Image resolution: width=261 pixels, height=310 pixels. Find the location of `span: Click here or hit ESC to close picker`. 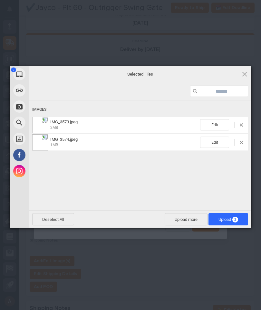

span: Click here or hit ESC to close picker is located at coordinates (245, 74).